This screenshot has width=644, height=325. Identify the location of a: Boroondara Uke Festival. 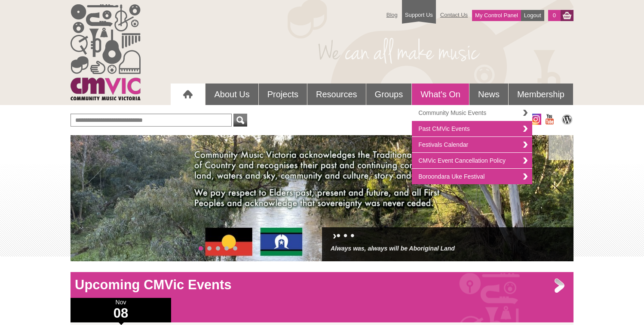
(472, 176).